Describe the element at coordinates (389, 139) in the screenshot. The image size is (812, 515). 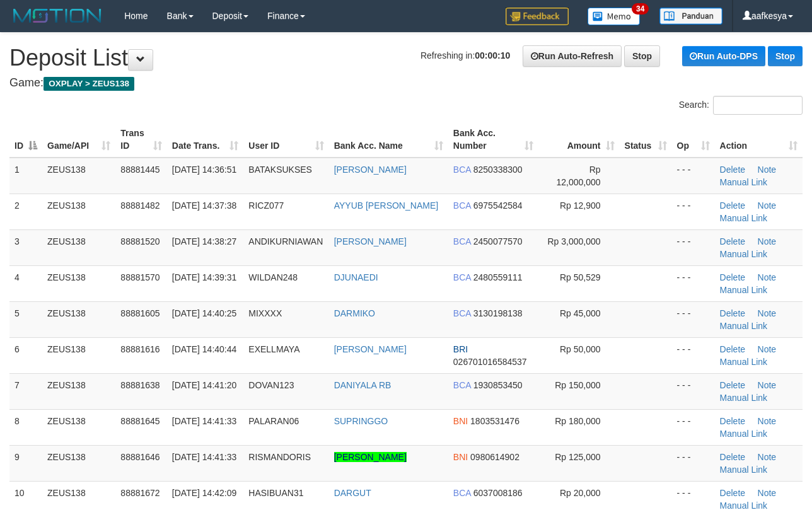
I see `th: Bank Acc. Name: activate to sort column ascending` at that location.